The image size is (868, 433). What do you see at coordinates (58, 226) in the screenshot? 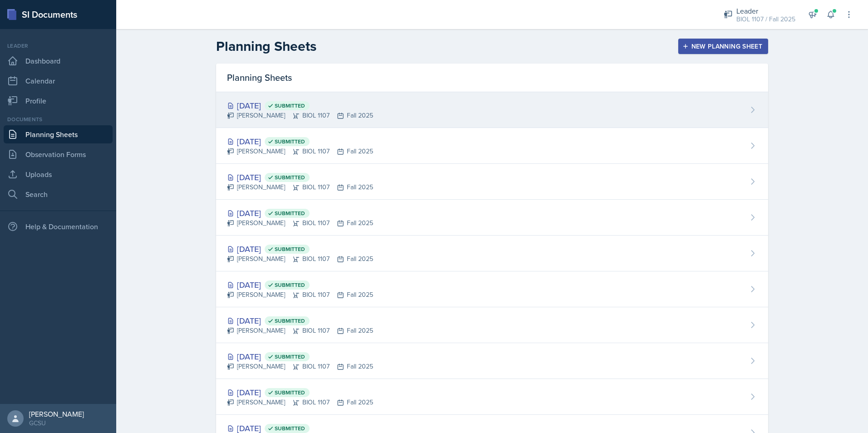
I see `div: Help & Documentation` at bounding box center [58, 226].